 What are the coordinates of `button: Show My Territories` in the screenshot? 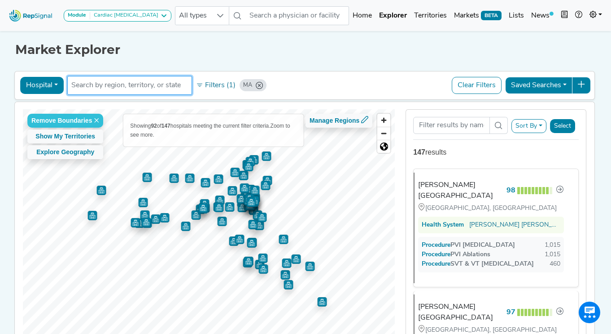 It's located at (65, 136).